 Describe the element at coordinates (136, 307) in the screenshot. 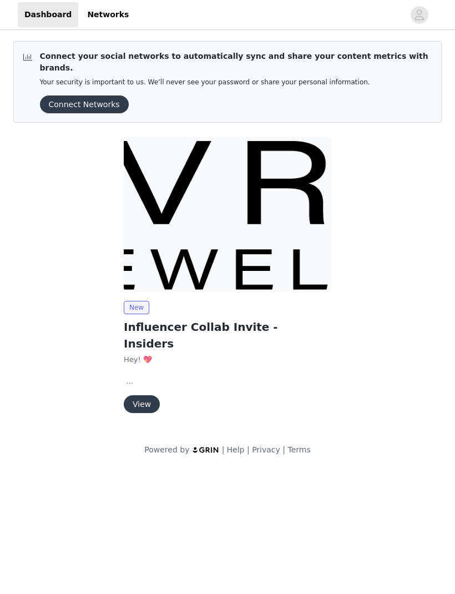

I see `span: New` at that location.